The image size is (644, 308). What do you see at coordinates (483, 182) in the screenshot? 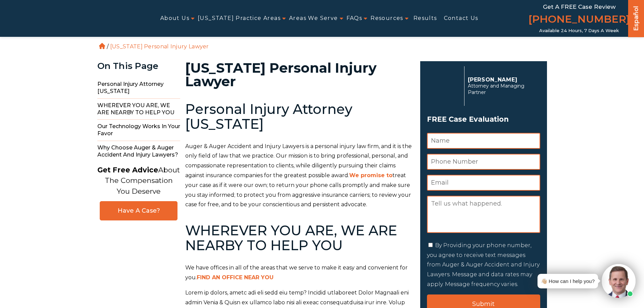
I see `input: Email` at bounding box center [483, 182].